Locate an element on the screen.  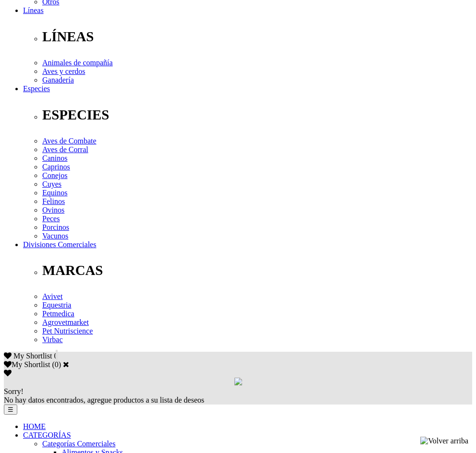
span: Caninos is located at coordinates (55, 158).